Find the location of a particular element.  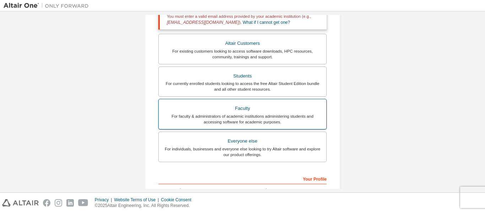

label: First Name is located at coordinates (199, 190).